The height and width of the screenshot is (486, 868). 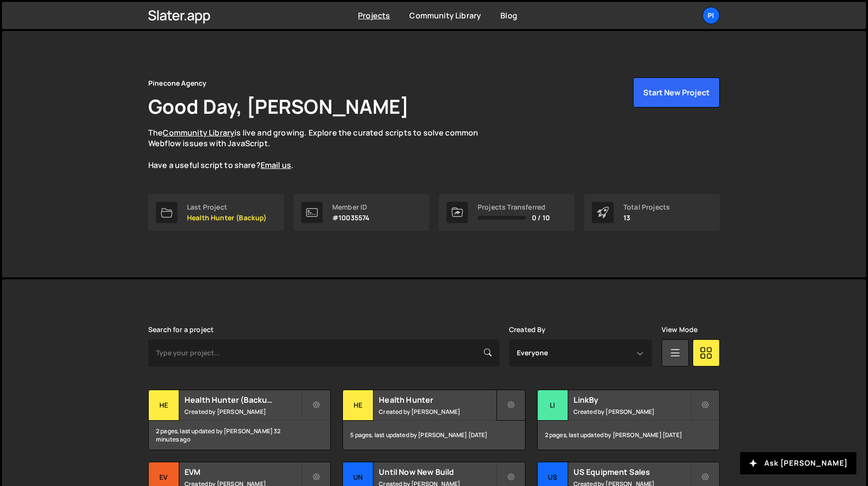 What do you see at coordinates (711, 15) in the screenshot?
I see `div: Pi` at bounding box center [711, 15].